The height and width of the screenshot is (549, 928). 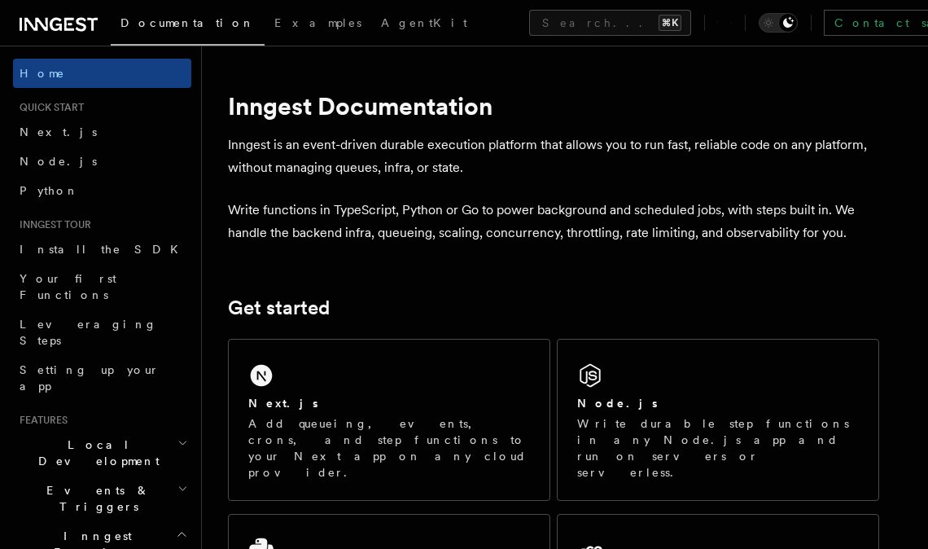 I want to click on a: Next.js, so click(x=102, y=132).